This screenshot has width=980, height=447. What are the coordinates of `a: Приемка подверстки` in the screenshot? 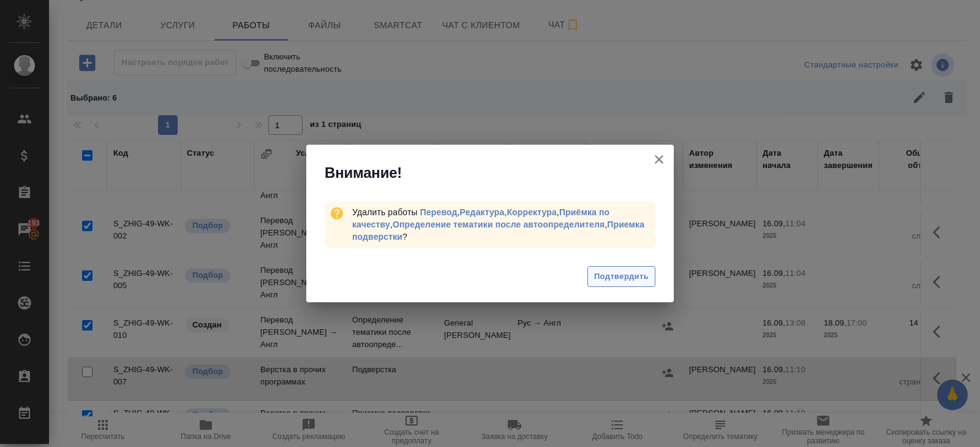 It's located at (498, 231).